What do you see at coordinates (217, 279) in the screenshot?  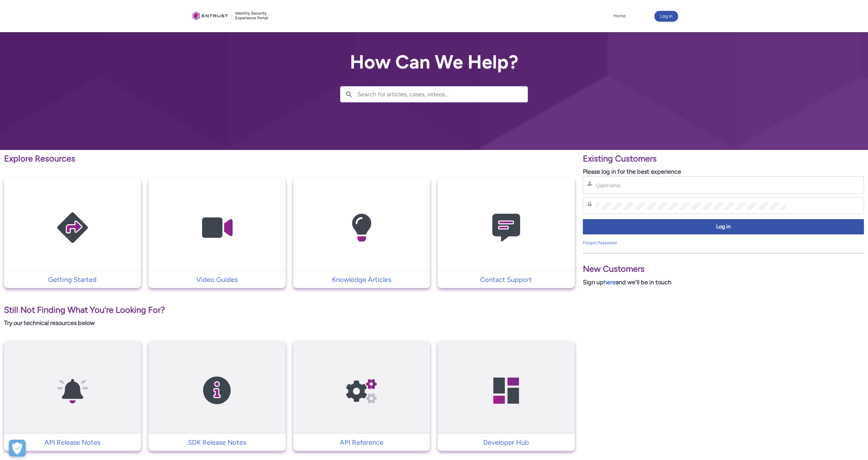 I see `a: Video Guides` at bounding box center [217, 279].